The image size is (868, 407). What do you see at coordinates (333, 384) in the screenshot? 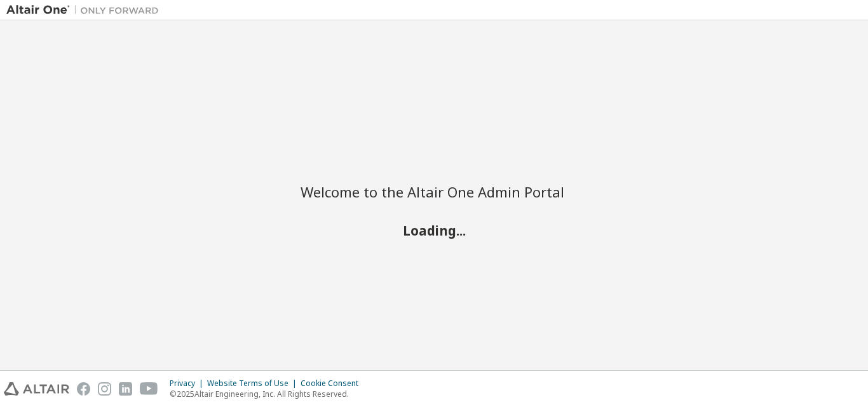
I see `div: Cookie Consent` at bounding box center [333, 384].